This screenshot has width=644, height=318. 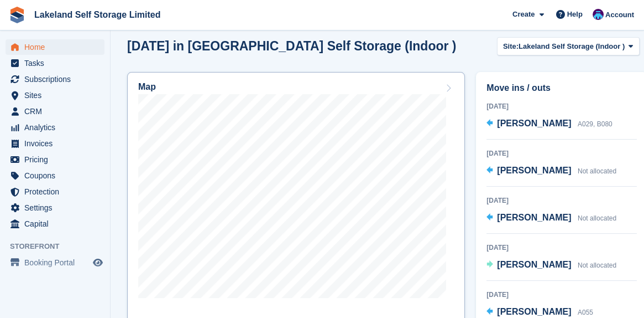 What do you see at coordinates (98, 262) in the screenshot?
I see `a: Preview store` at bounding box center [98, 262].